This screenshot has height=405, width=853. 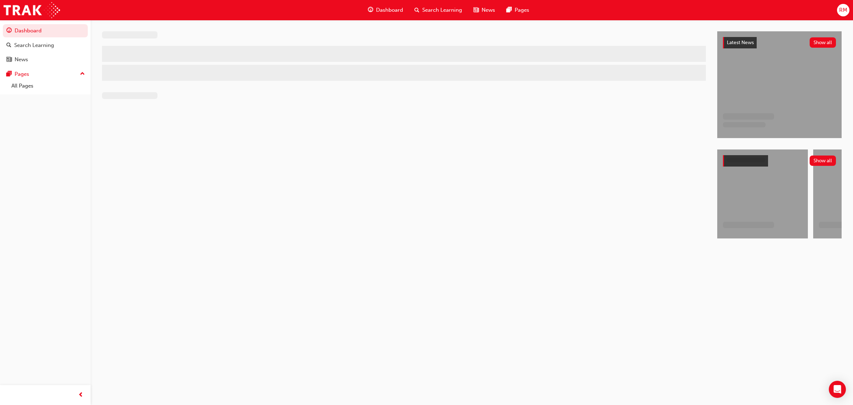 I want to click on a: Show all, so click(x=780, y=161).